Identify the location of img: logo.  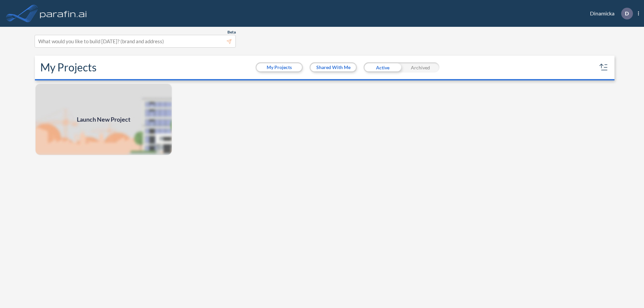
(63, 14).